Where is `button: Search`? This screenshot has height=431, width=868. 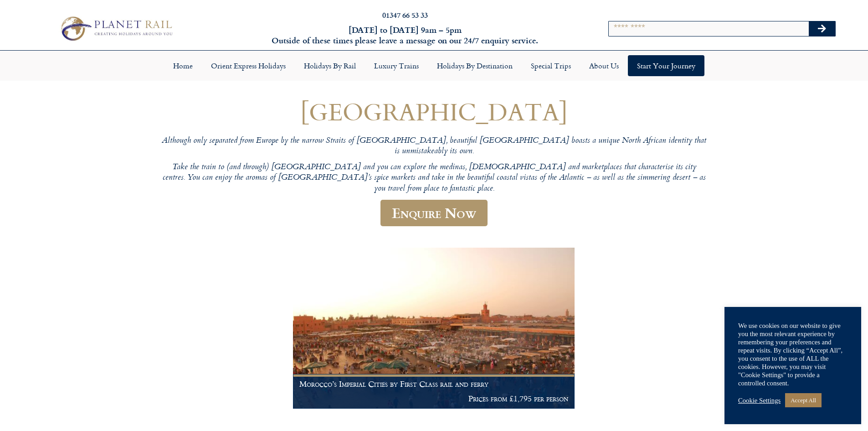 button: Search is located at coordinates (822, 29).